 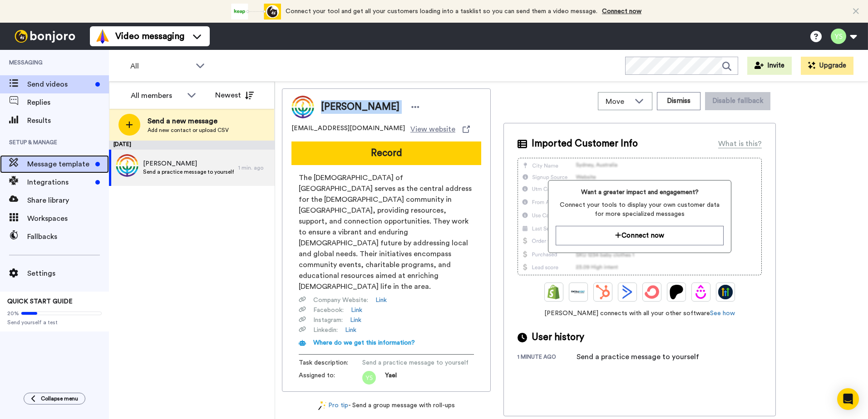 What do you see at coordinates (150, 36) in the screenshot?
I see `span: Video messaging` at bounding box center [150, 36].